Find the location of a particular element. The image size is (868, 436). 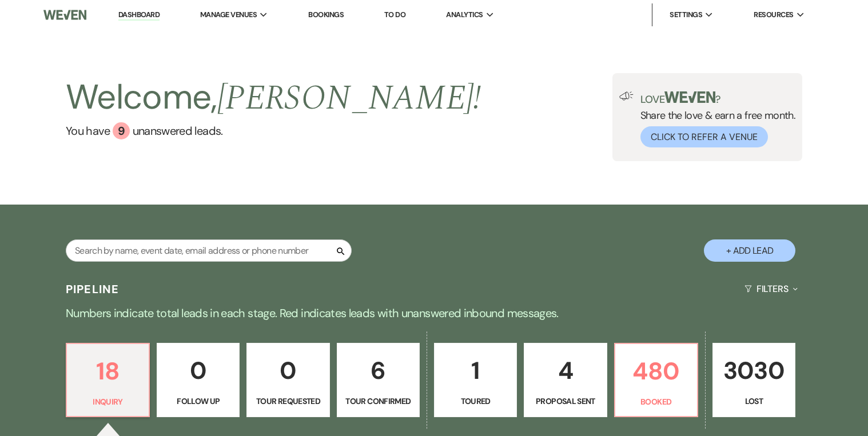

p: 6 is located at coordinates (378, 370).